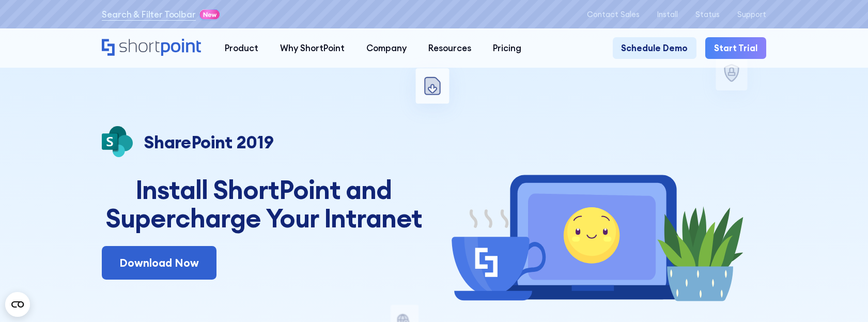  What do you see at coordinates (159, 263) in the screenshot?
I see `a: Download Now` at bounding box center [159, 263].